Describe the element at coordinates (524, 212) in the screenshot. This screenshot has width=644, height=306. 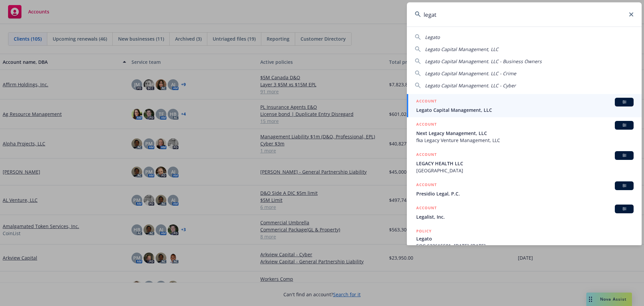
I see `a: ACCOUNTBILegalist, Inc.` at that location.